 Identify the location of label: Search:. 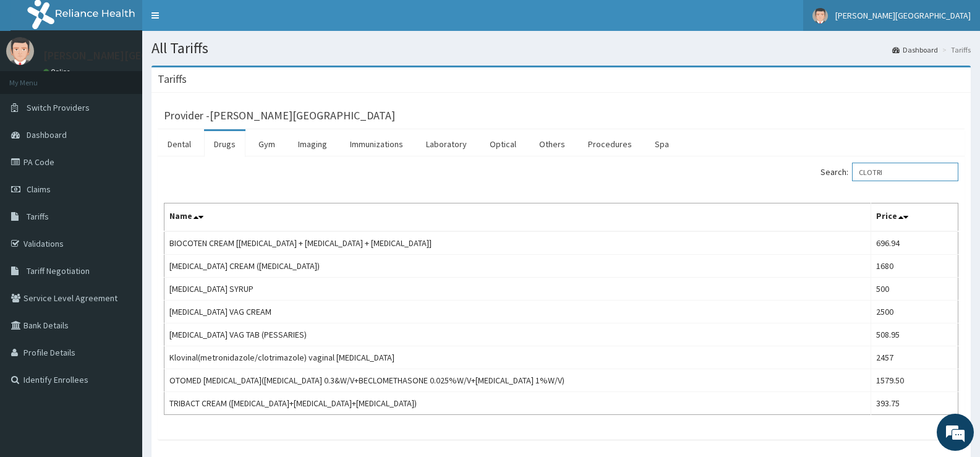
(889, 172).